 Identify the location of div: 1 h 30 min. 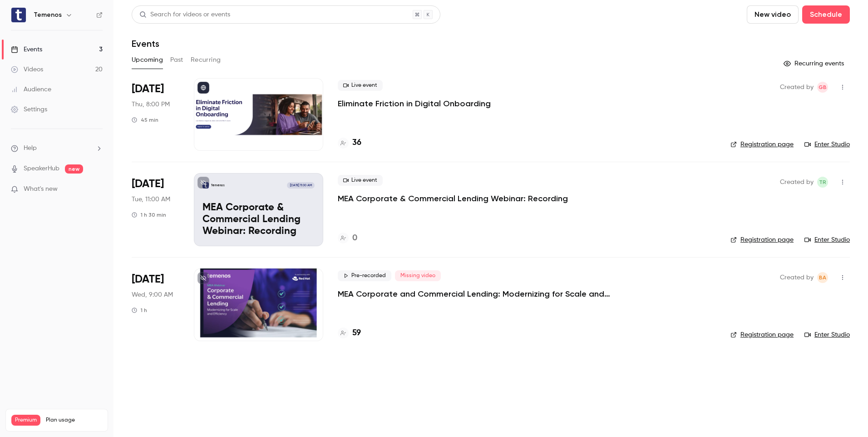
(149, 215).